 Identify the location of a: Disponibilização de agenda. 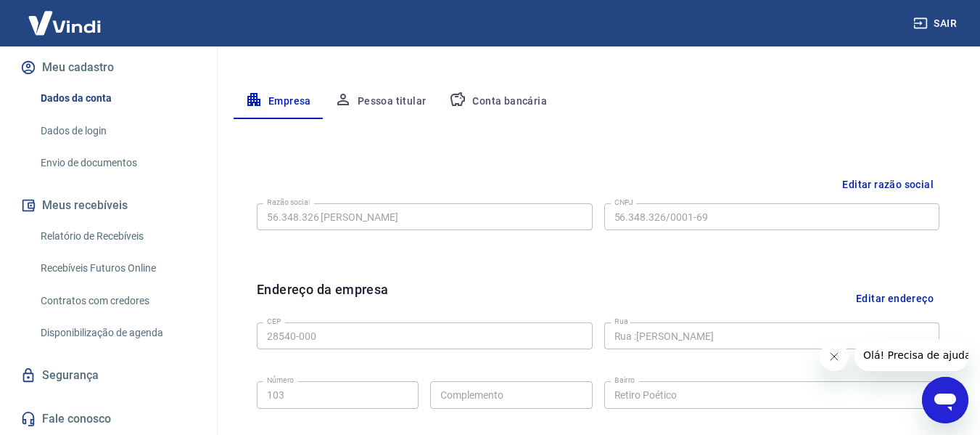
(117, 333).